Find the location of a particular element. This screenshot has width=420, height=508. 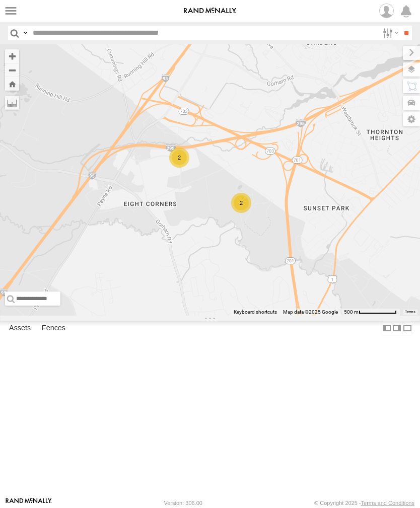

label: Dock Summary Table to the Right is located at coordinates (396, 328).